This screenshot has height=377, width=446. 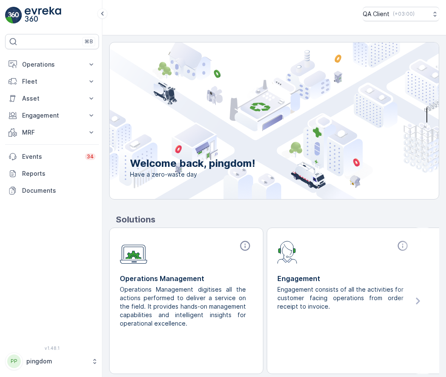 I want to click on p: QA Client, so click(x=376, y=14).